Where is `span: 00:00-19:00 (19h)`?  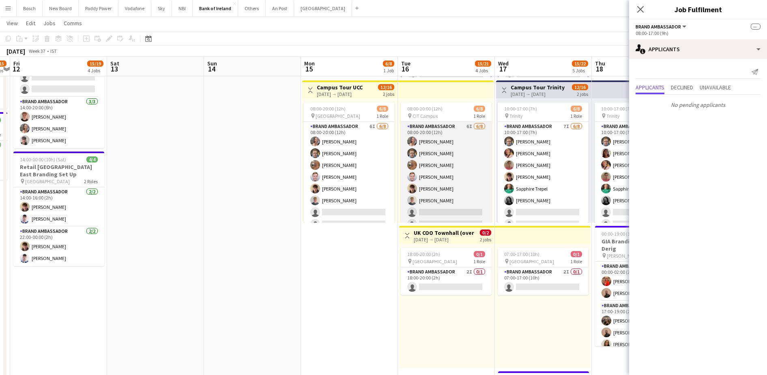 span: 00:00-19:00 (19h) is located at coordinates (619, 233).